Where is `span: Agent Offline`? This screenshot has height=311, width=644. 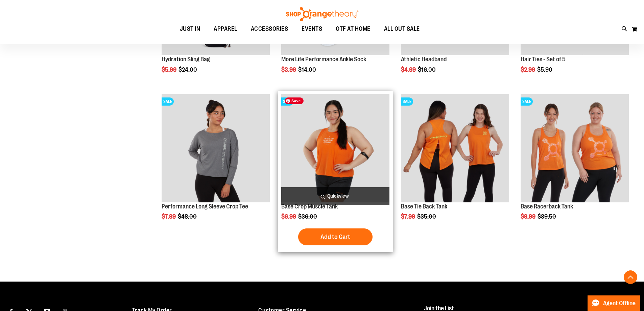
span: Agent Offline is located at coordinates (619, 303).